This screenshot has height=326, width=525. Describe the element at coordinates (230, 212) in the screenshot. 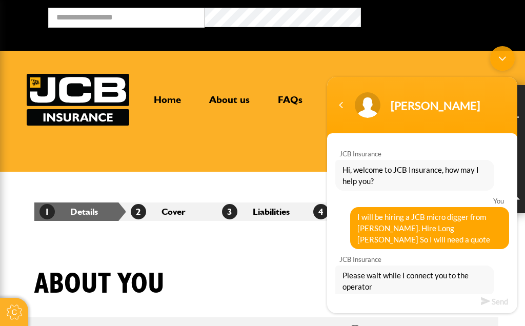

I see `span: 3` at that location.